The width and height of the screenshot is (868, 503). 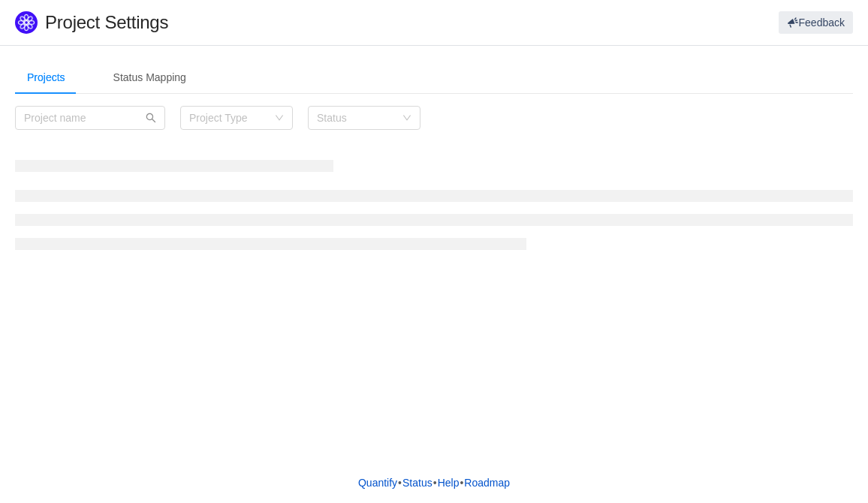 I want to click on a: Help, so click(x=448, y=483).